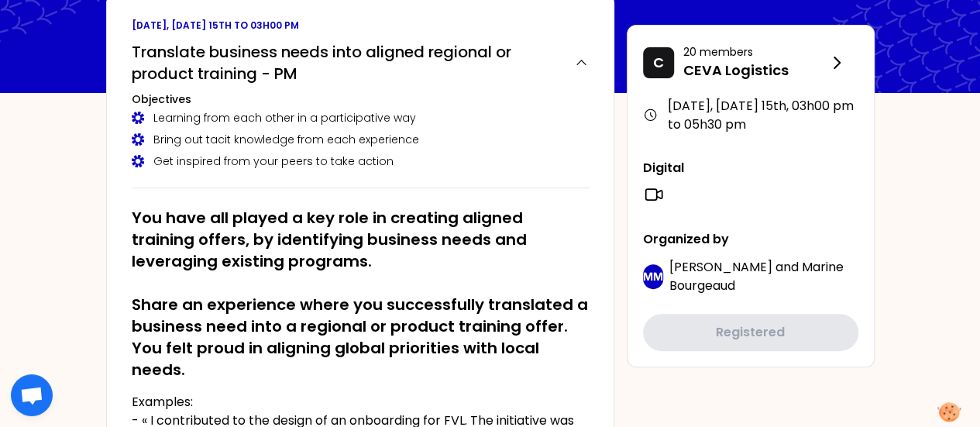 This screenshot has height=427, width=980. What do you see at coordinates (756, 70) in the screenshot?
I see `p: CEVA Logistics` at bounding box center [756, 70].